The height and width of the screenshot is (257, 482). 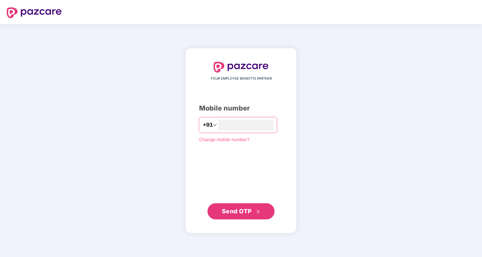 What do you see at coordinates (224, 139) in the screenshot?
I see `span: Change mobile number?` at bounding box center [224, 139].